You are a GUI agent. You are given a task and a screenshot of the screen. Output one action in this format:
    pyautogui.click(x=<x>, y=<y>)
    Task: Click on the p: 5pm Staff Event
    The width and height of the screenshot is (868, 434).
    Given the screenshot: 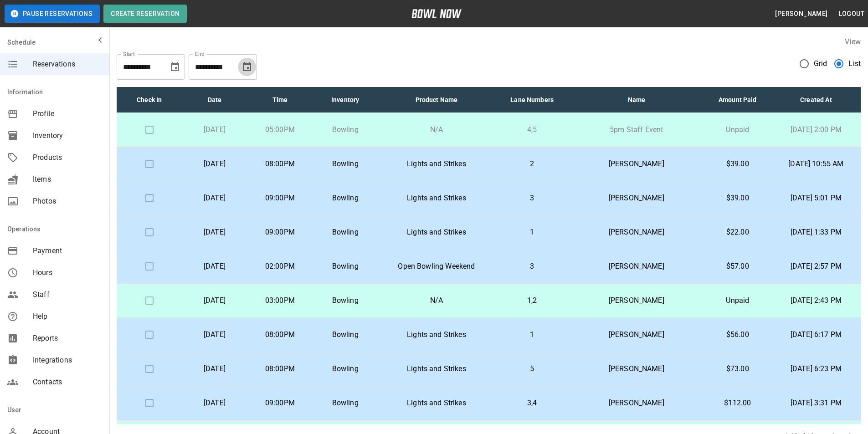 What is the action you would take?
    pyautogui.click(x=637, y=130)
    